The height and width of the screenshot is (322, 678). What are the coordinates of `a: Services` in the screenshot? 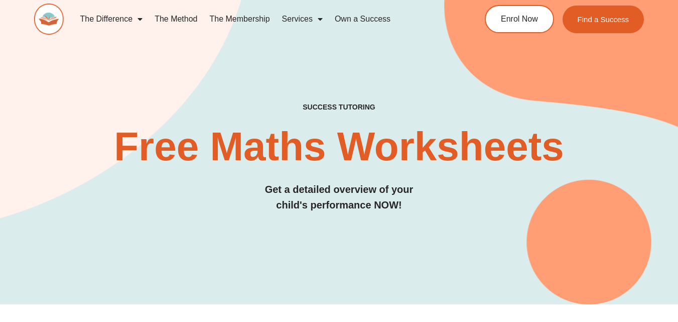 It's located at (302, 19).